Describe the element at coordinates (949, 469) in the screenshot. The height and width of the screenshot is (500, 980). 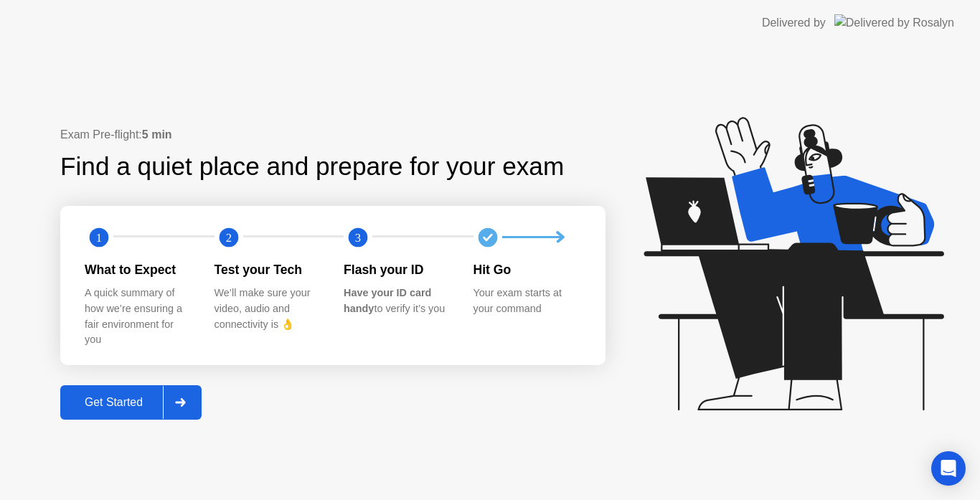
I see `div: Open Intercom Messenger` at that location.